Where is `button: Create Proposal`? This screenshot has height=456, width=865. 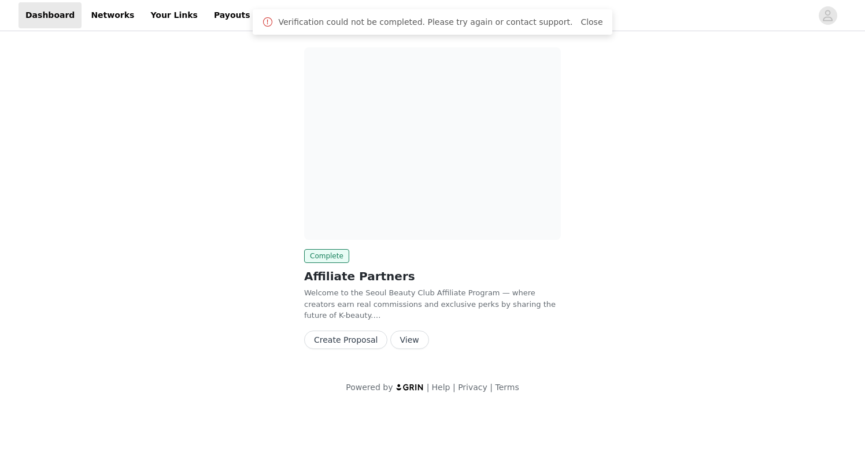 button: Create Proposal is located at coordinates (346, 340).